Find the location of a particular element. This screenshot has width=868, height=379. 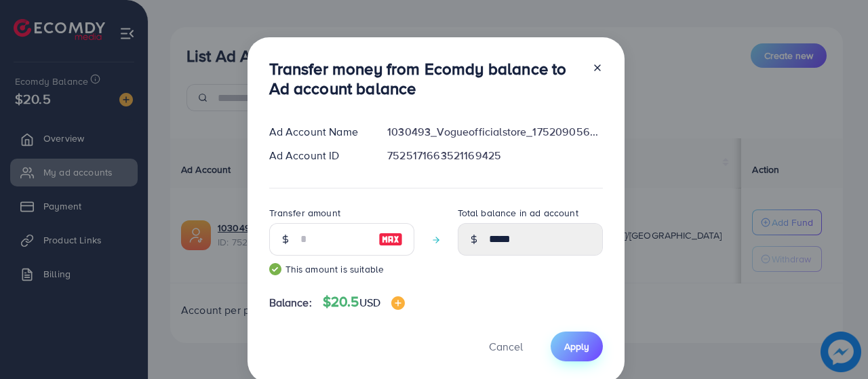

span: Apply is located at coordinates (576, 346).